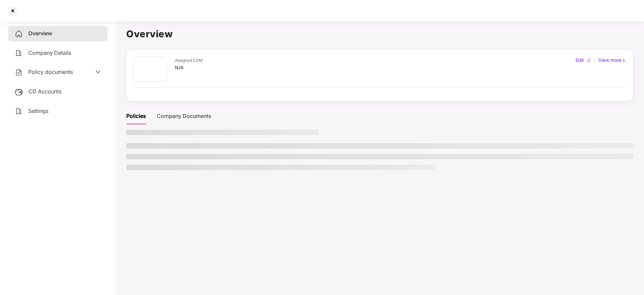 This screenshot has width=644, height=295. Describe the element at coordinates (580, 60) in the screenshot. I see `div: Edit` at that location.